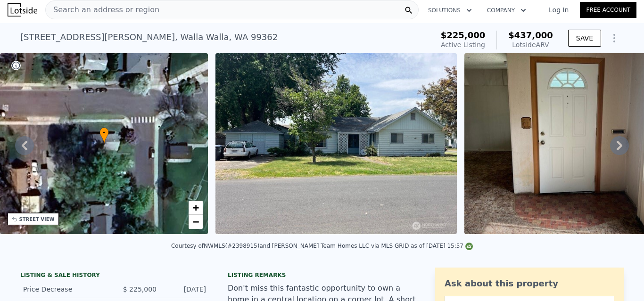 This screenshot has height=301, width=644. What do you see at coordinates (115, 276) in the screenshot?
I see `div: LISTING & SALE HISTORY` at bounding box center [115, 276].